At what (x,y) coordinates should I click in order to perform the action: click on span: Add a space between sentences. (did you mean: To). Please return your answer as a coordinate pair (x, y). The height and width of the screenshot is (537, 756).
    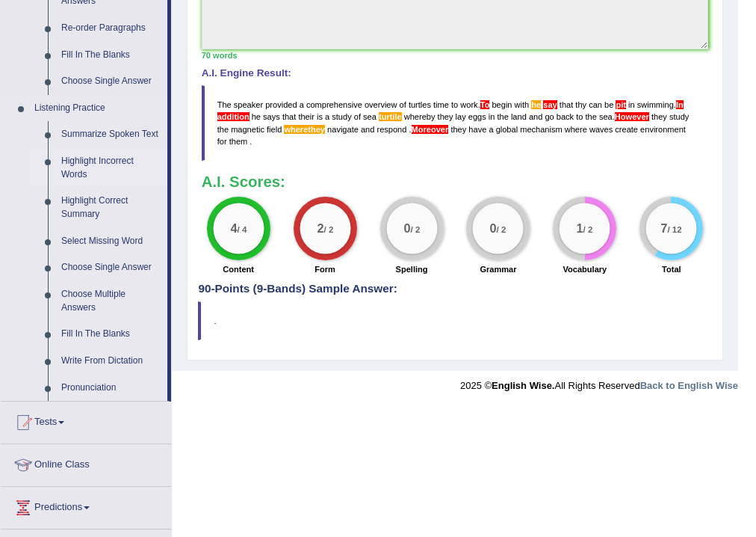
    Looking at the image, I should click on (485, 104).